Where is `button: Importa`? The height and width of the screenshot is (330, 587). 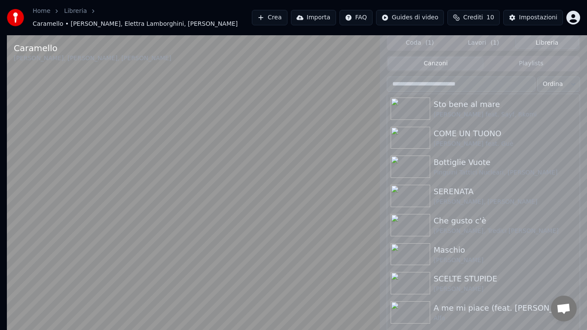
button: Importa is located at coordinates (313, 18).